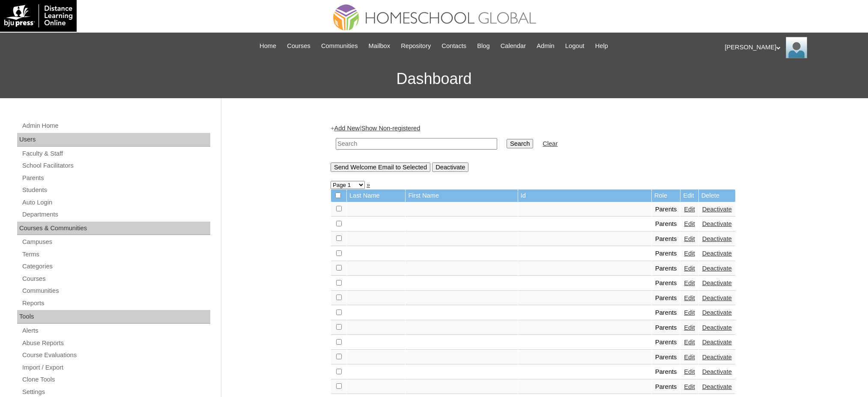  Describe the element at coordinates (513, 46) in the screenshot. I see `a: Calendar` at that location.